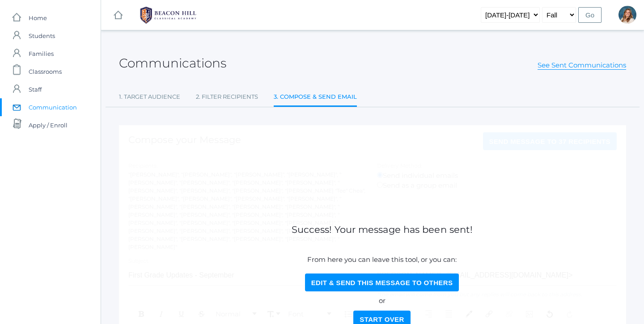  I want to click on a: 1. Target Audience, so click(150, 97).